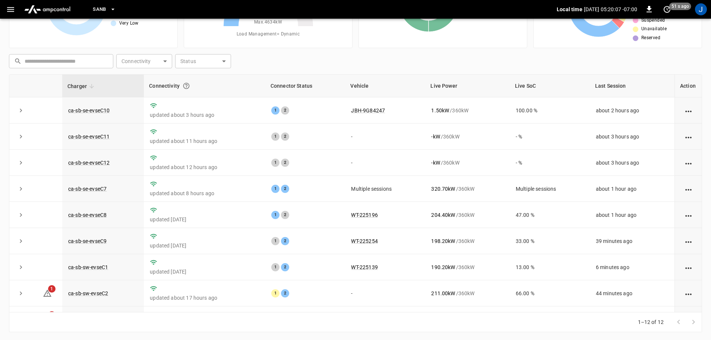  Describe the element at coordinates (47, 293) in the screenshot. I see `a: 1` at that location.